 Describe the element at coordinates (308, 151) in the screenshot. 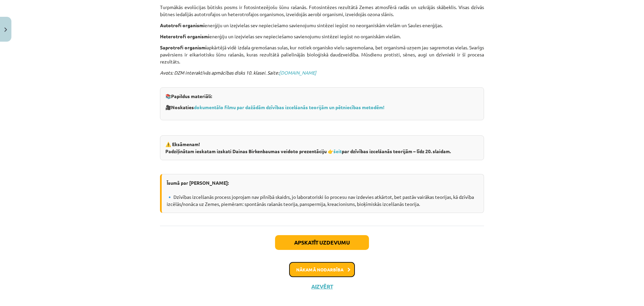

I see `strong: Padziļinātam ieskatam izskati Dainas Birkenbaumas veidoto prezentāciju 👉 par dzīvības izcelšanās ...` at that location.